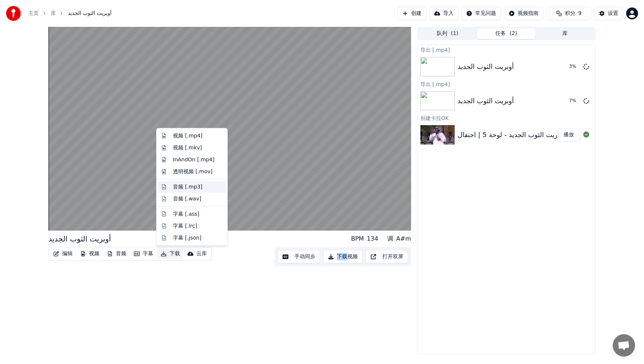  What do you see at coordinates (185, 226) in the screenshot?
I see `div: 字幕 [.lrc]` at bounding box center [185, 226].